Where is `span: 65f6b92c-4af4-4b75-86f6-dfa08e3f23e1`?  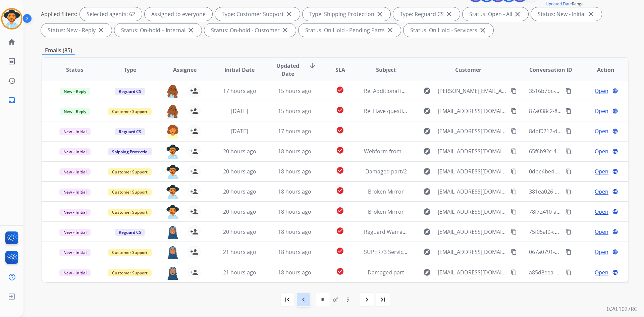
span: 65f6b92c-4af4-4b75-86f6-dfa08e3f23e1 is located at coordinates (577, 151).